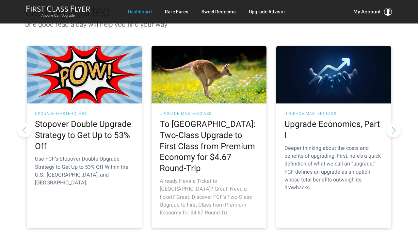 The image size is (418, 235). I want to click on span: One good read a day will help you find your way, so click(96, 25).